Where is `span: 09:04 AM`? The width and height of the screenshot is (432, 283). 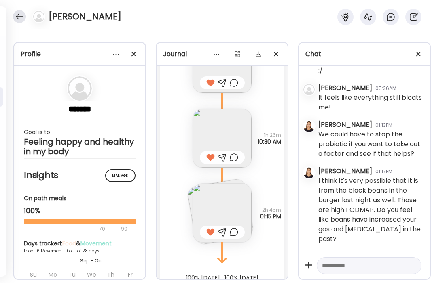 span: 09:04 AM is located at coordinates (268, 64).